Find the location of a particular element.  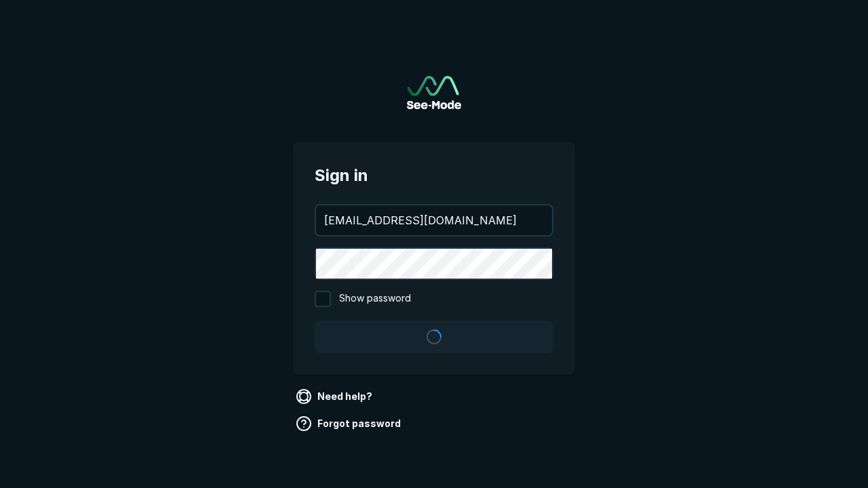

a: Need help? is located at coordinates (335, 396).